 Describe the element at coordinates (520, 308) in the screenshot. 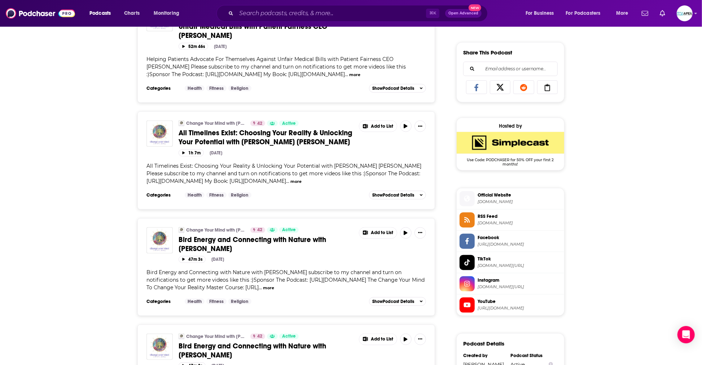

I see `span: https://www.youtube.com/@changeyourmindwithkris` at that location.